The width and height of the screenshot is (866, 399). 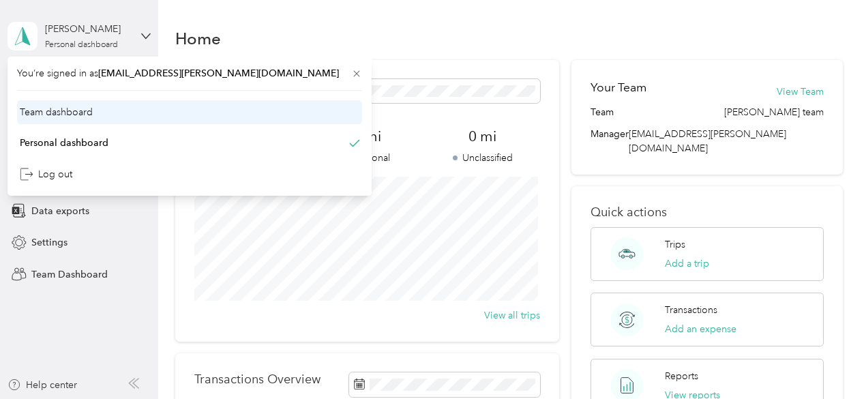 What do you see at coordinates (60, 211) in the screenshot?
I see `span: Data exports` at bounding box center [60, 211].